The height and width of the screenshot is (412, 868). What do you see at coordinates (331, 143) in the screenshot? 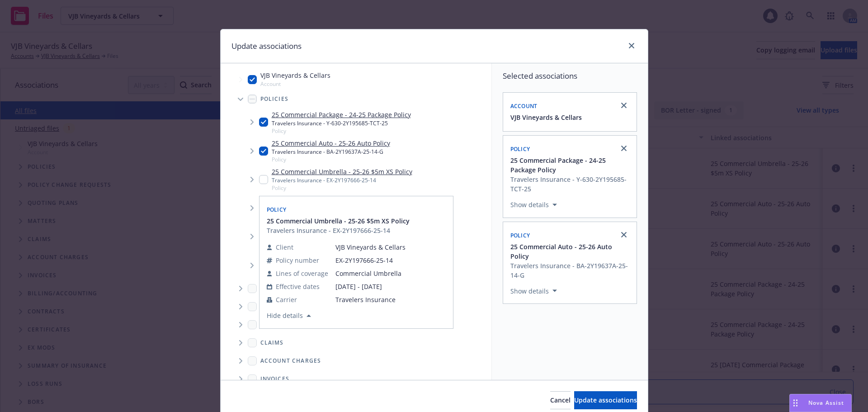
I see `a: 25 Commercial Auto - 25-26 Auto Policy` at bounding box center [331, 143].